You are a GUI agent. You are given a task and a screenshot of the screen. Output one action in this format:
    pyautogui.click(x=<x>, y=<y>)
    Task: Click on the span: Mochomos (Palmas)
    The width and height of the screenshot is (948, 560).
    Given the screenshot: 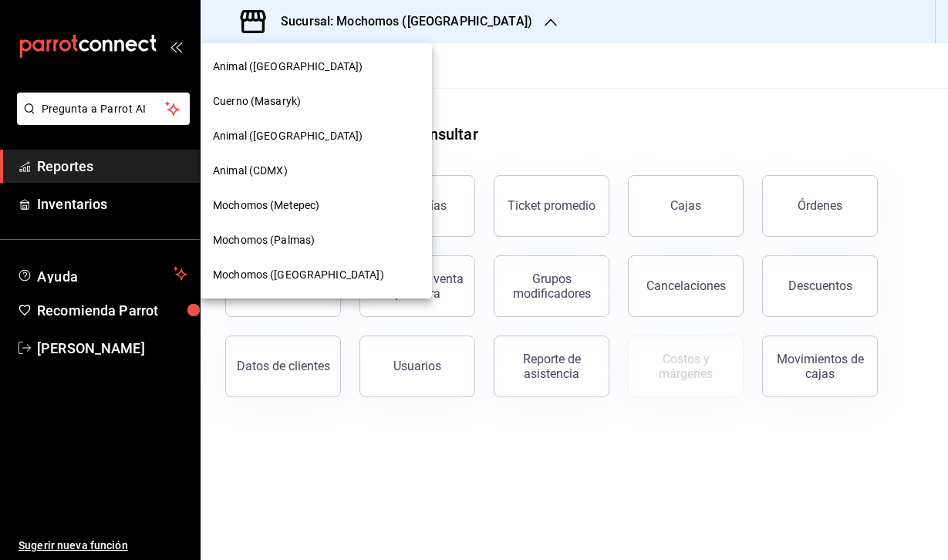 What is the action you would take?
    pyautogui.click(x=264, y=240)
    